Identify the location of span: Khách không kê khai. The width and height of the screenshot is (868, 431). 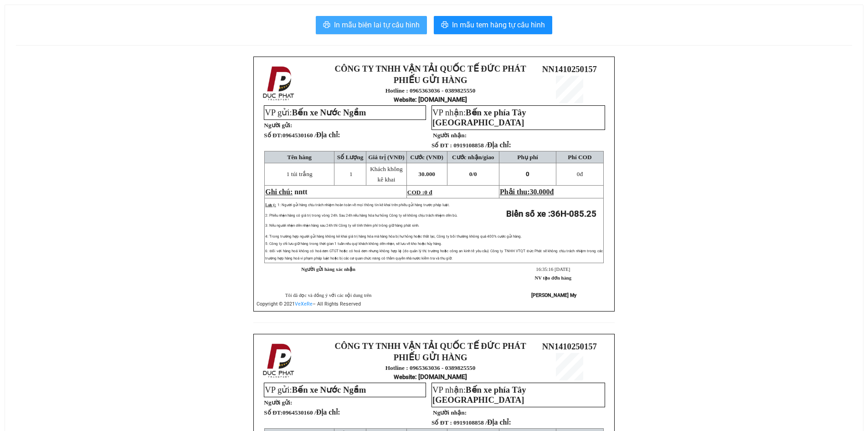
(386, 174).